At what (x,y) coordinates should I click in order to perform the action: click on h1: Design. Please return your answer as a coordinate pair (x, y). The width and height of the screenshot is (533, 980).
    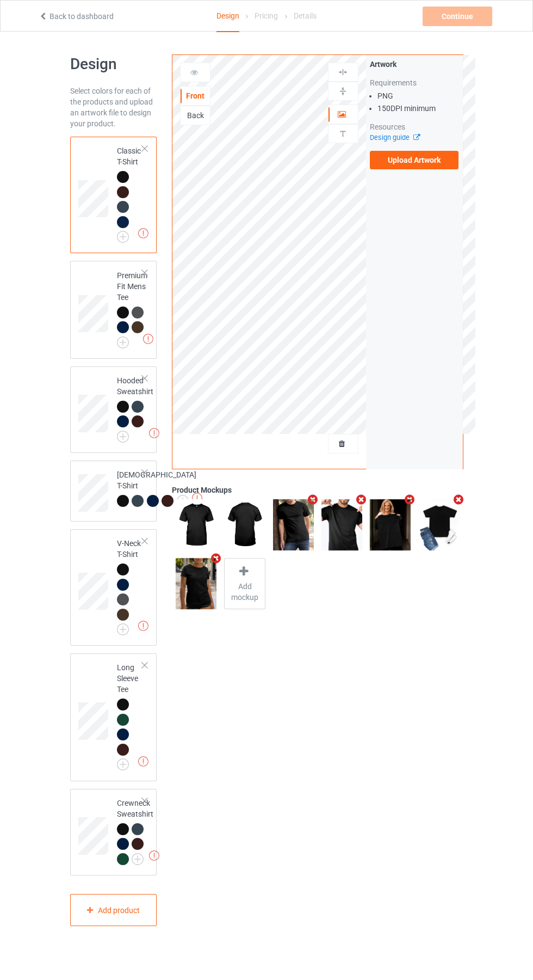
    Looking at the image, I should click on (113, 64).